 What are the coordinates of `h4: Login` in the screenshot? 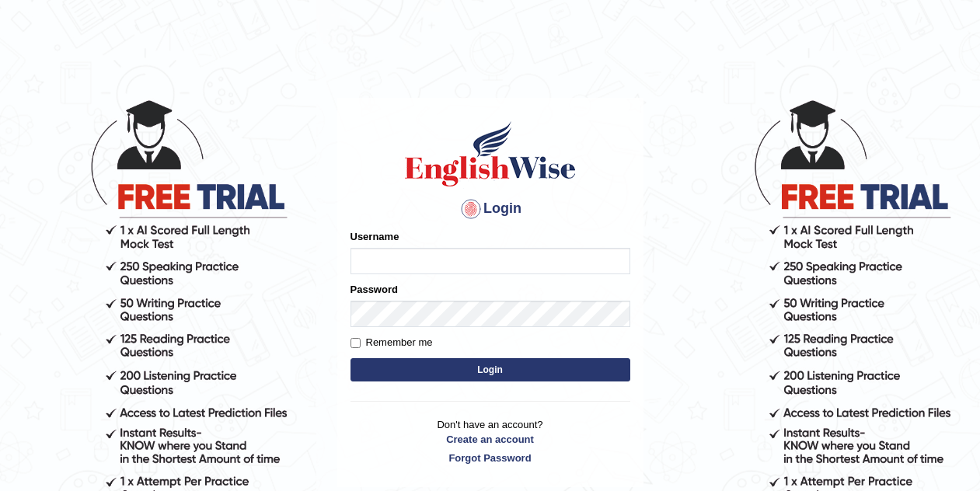 It's located at (490, 209).